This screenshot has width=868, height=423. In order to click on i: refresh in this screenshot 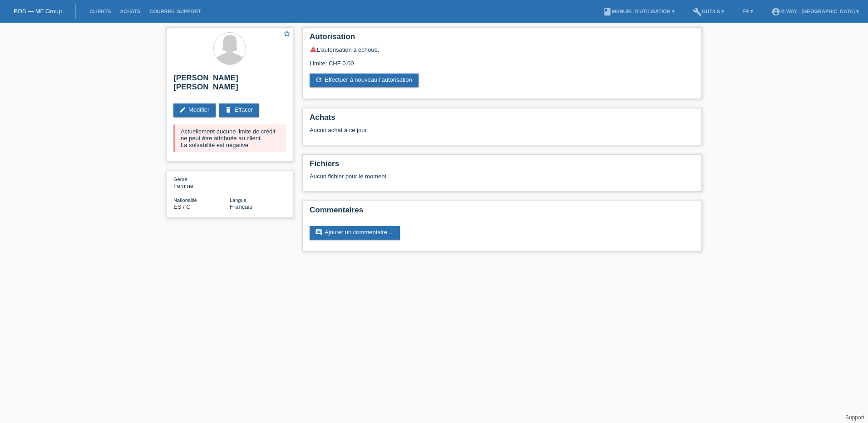, I will do `click(318, 80)`.